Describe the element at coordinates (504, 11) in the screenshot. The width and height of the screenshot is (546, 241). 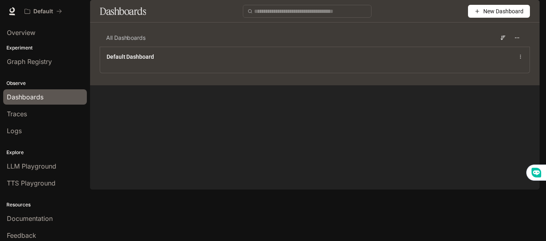
I see `span: New Dashboard` at that location.